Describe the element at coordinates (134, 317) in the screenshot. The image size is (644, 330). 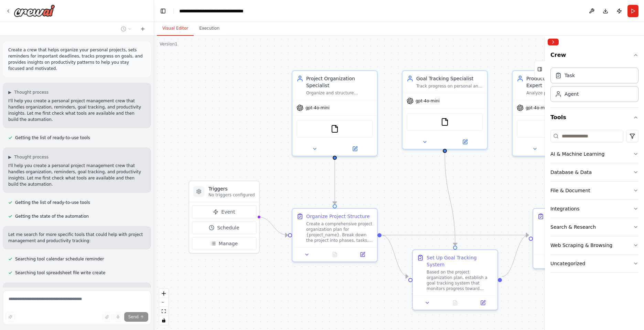
I see `span: Send` at that location.